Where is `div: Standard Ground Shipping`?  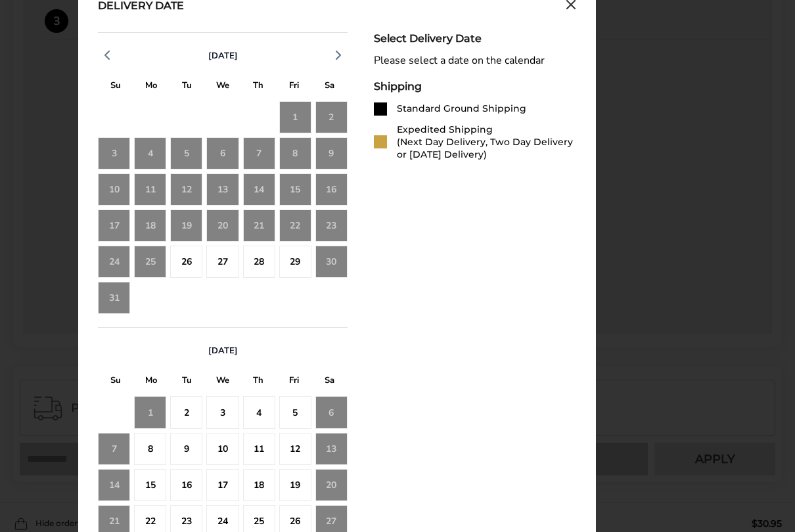
div: Standard Ground Shipping is located at coordinates (461, 108).